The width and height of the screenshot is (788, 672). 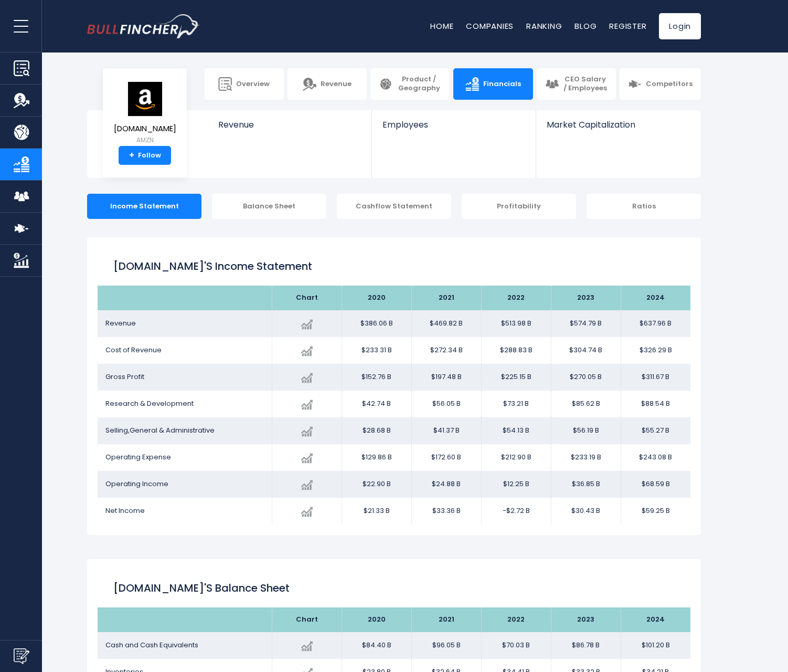 I want to click on a: Ranking, so click(x=544, y=25).